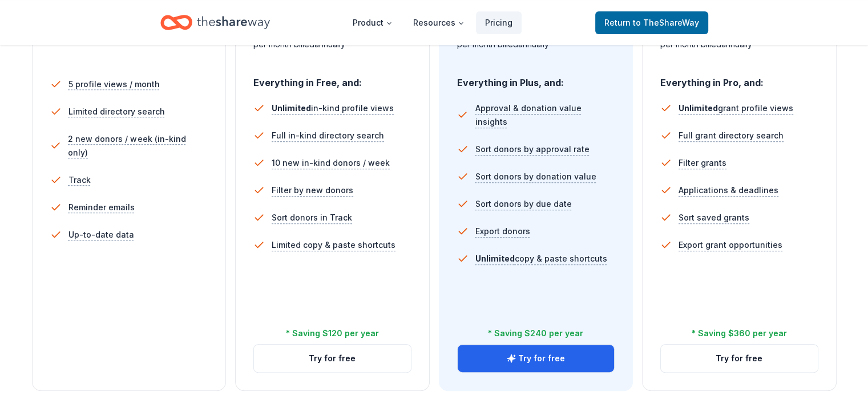 Image resolution: width=868 pixels, height=416 pixels. What do you see at coordinates (651, 23) in the screenshot?
I see `span: Return` at bounding box center [651, 23].